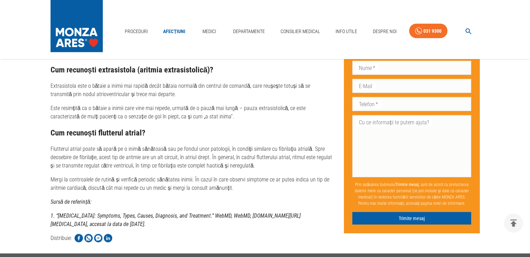  I want to click on a: Consilier Medical, so click(300, 31).